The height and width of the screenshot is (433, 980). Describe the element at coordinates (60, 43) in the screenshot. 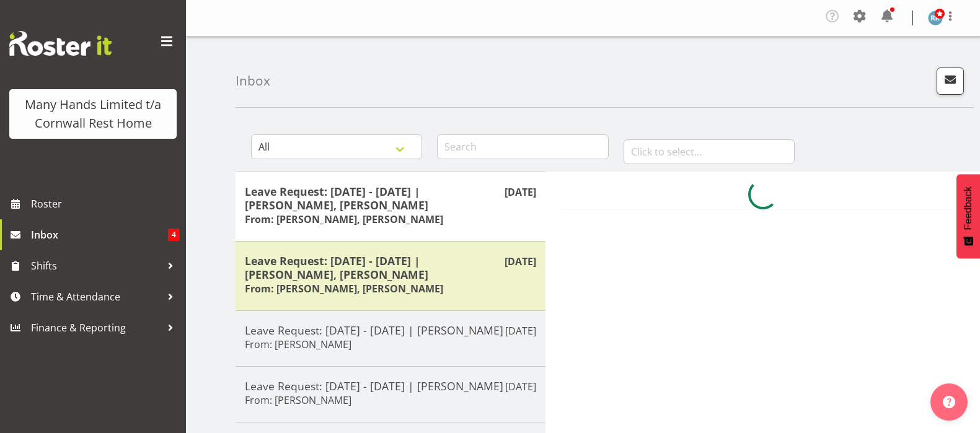

I see `img: Rosterit website logo` at that location.